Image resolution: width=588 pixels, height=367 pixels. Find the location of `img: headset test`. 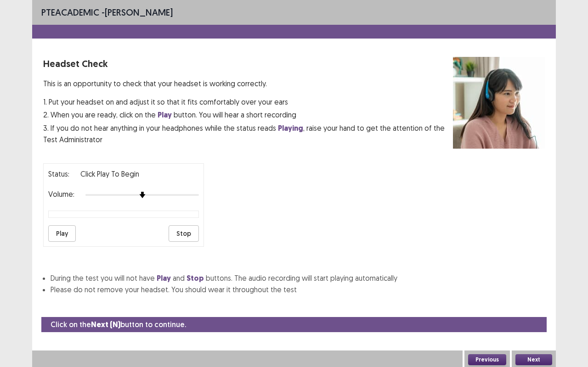

img: headset test is located at coordinates (499, 103).